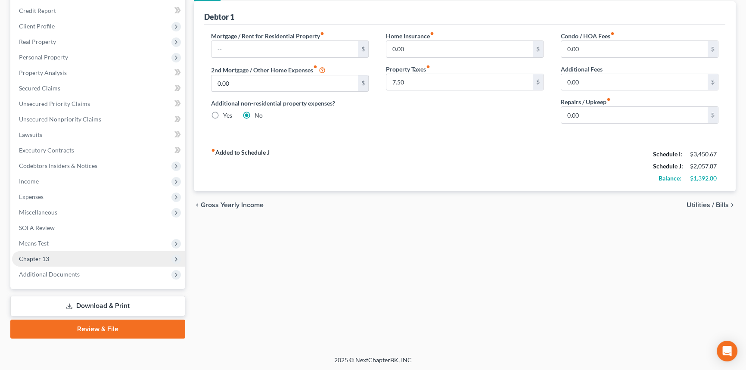 The image size is (746, 370). Describe the element at coordinates (38, 212) in the screenshot. I see `span: Miscellaneous` at that location.